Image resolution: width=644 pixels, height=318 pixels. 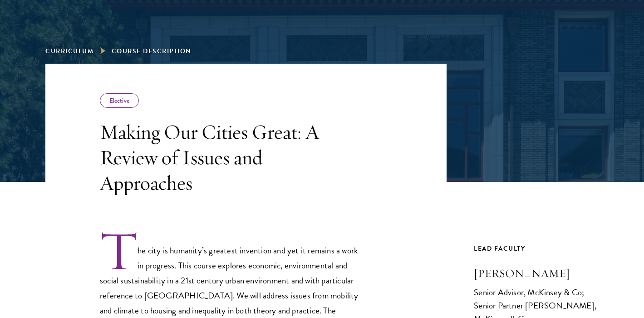 What do you see at coordinates (119, 101) in the screenshot?
I see `div: Elective` at bounding box center [119, 101].